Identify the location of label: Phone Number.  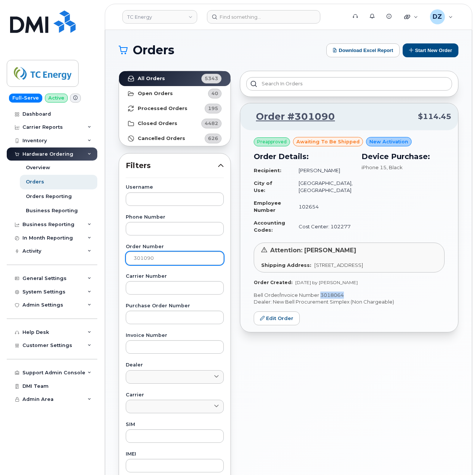
(175, 217).